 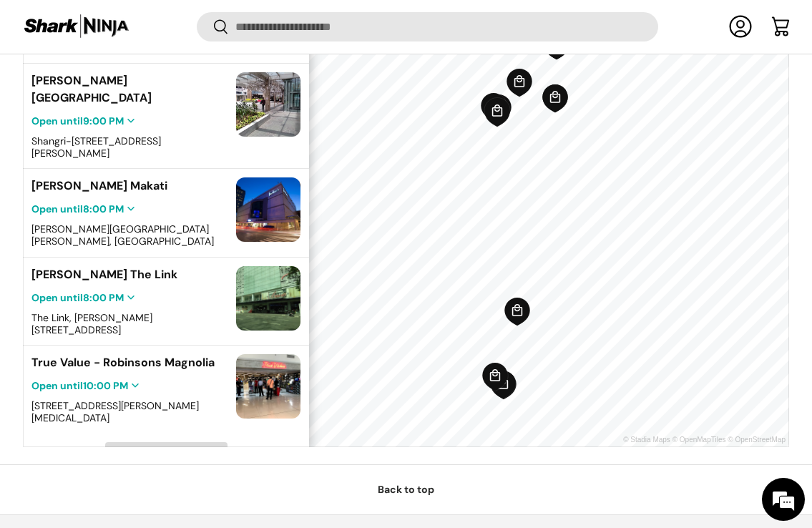 I want to click on div: Chat with us now, so click(x=158, y=89).